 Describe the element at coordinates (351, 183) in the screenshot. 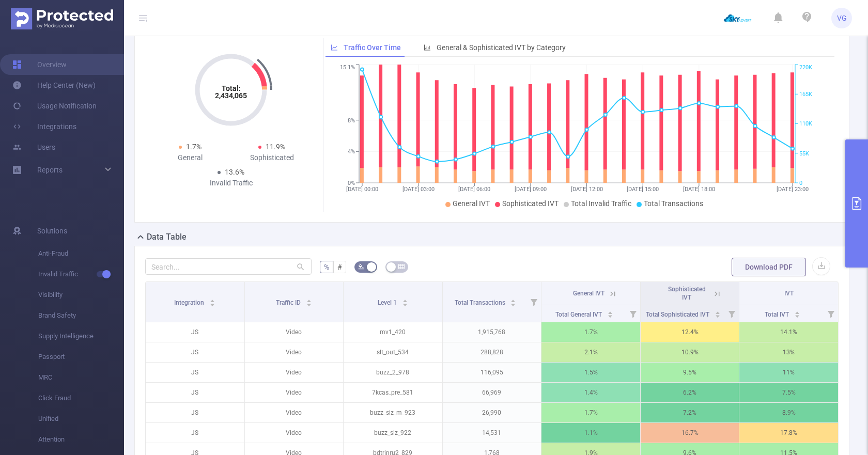

I see `tspan: 0%` at that location.